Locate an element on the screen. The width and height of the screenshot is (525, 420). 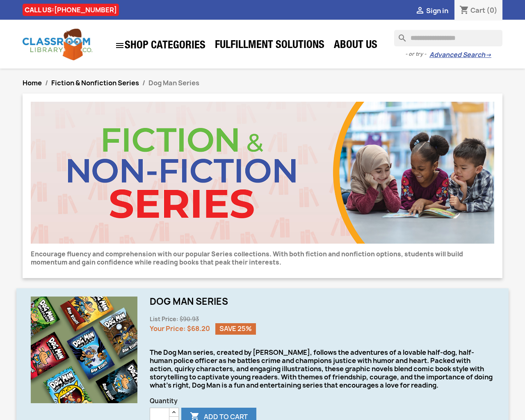
span: Quantity is located at coordinates (322, 401).